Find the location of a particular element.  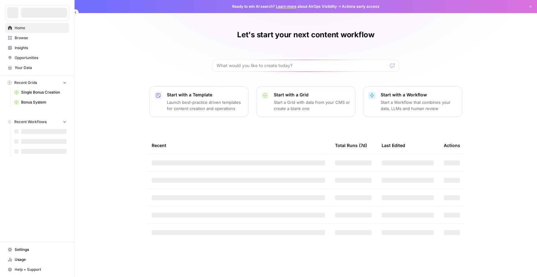

span: Browse is located at coordinates (40, 38).